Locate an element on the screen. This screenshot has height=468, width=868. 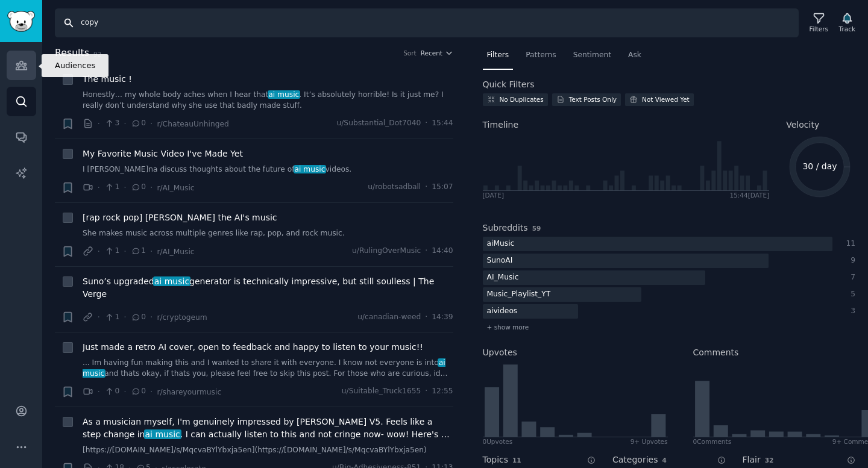
div: 11 is located at coordinates (851, 244).